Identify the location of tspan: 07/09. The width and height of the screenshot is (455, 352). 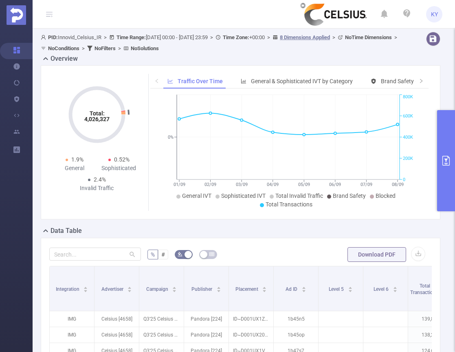
(367, 184).